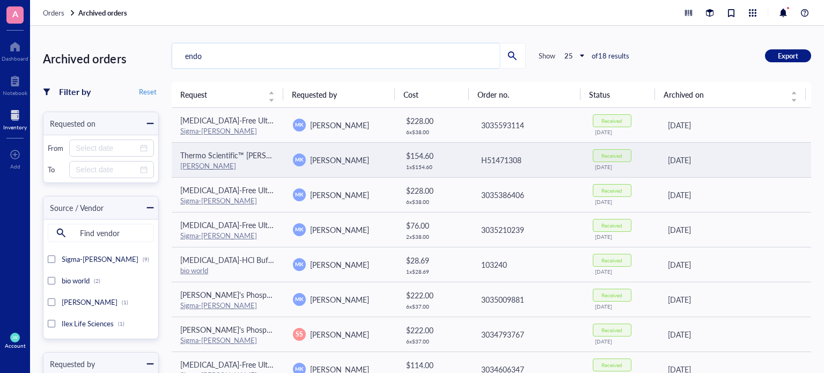 Image resolution: width=824 pixels, height=373 pixels. What do you see at coordinates (528, 125) in the screenshot?
I see `td: 3035593114` at bounding box center [528, 125].